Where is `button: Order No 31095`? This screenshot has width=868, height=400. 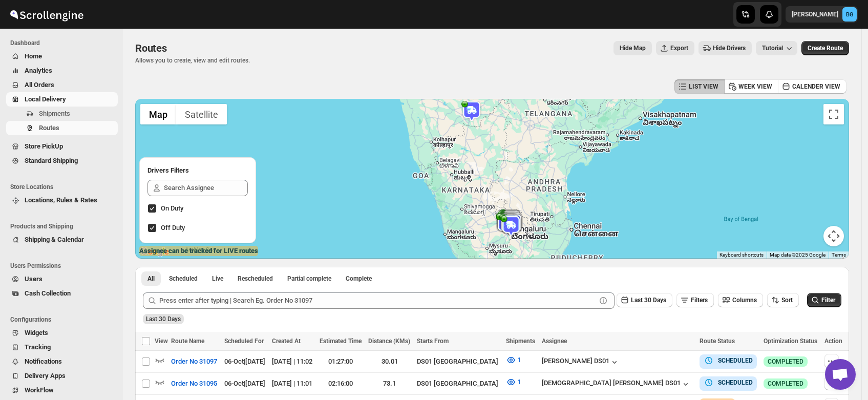
button: Order No 31095 is located at coordinates (194, 383).